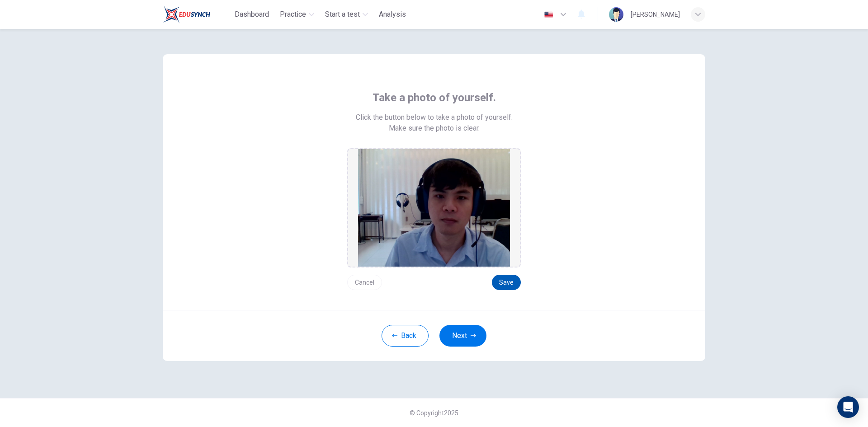 The width and height of the screenshot is (868, 427). Describe the element at coordinates (186, 14) in the screenshot. I see `img: Train Test logo` at that location.